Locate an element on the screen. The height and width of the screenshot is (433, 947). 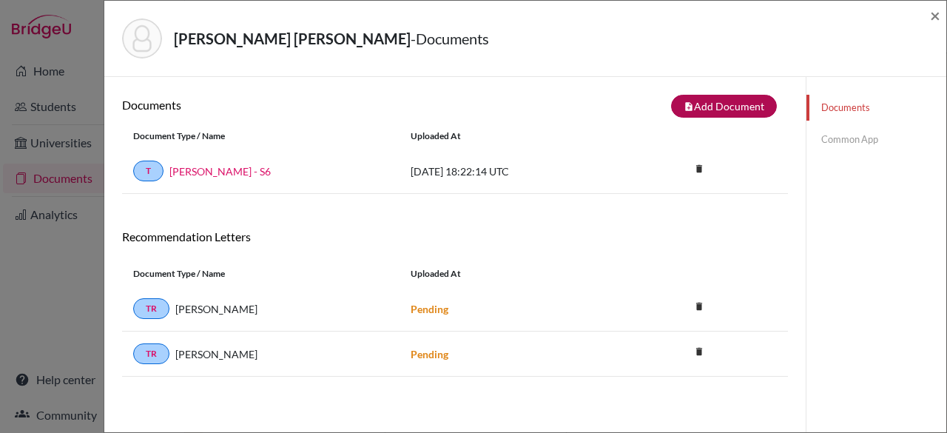
h6: Recommendation Letters is located at coordinates (455, 236).